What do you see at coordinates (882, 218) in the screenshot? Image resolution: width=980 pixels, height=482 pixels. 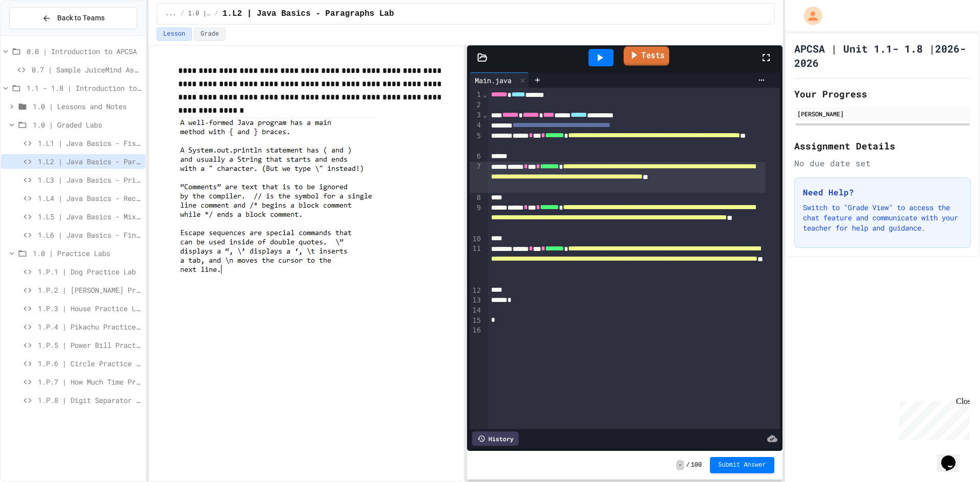 I see `p: Switch to "Grade View" to access the chat feature and communicate with your teacher for help and ...` at bounding box center [882, 218].